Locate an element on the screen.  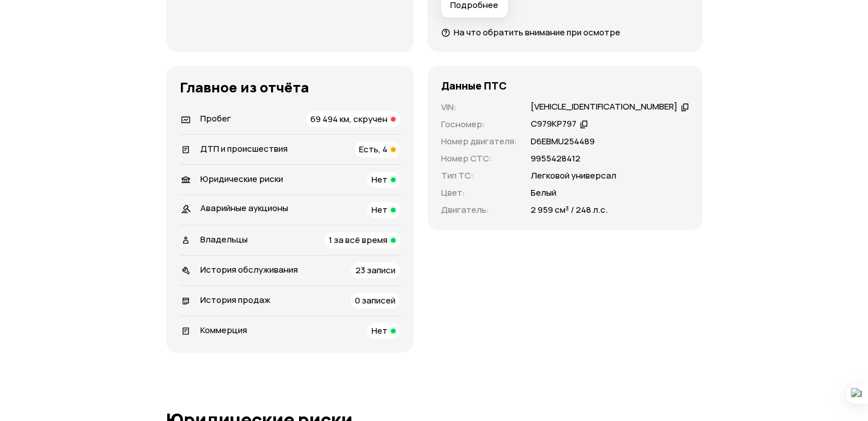
p: Номер СТС : is located at coordinates (479, 159).